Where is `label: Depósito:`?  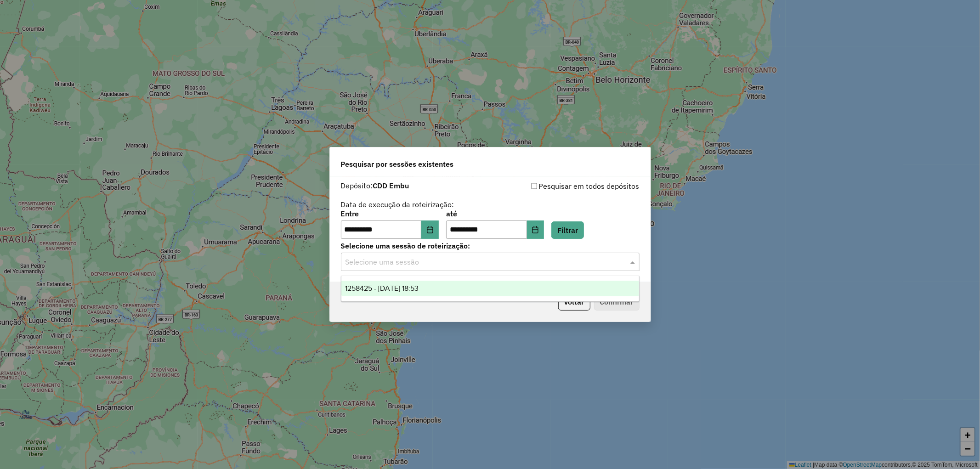 label: Depósito: is located at coordinates (375, 186).